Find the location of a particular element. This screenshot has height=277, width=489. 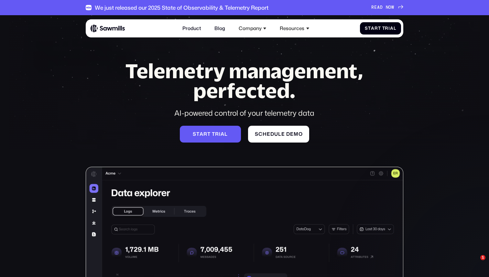

span: D is located at coordinates (381, 7).